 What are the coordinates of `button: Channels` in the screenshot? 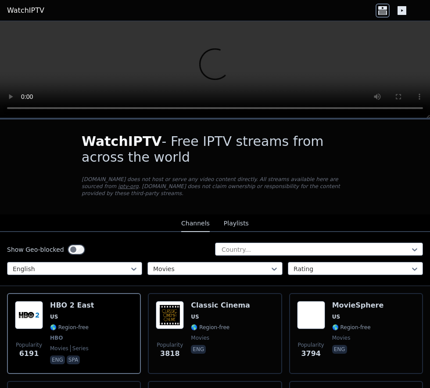 It's located at (195, 224).